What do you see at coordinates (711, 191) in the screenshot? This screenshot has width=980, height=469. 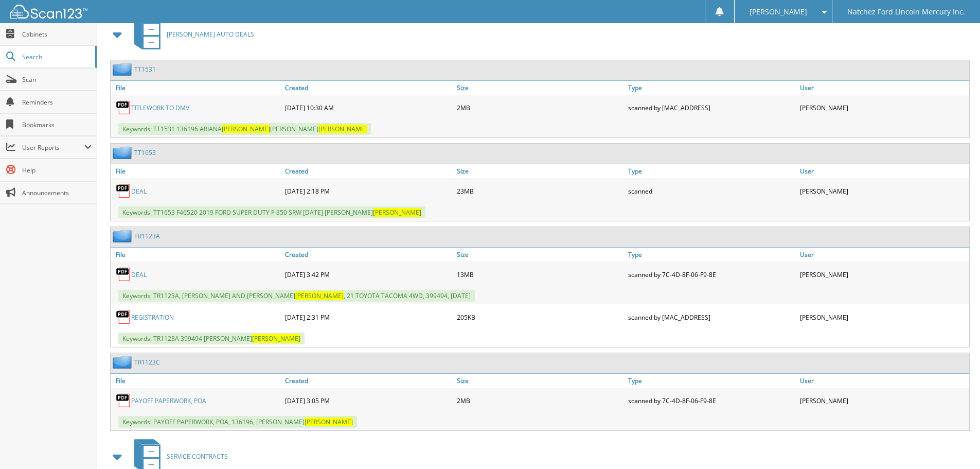 I see `div: scanned` at bounding box center [711, 191].